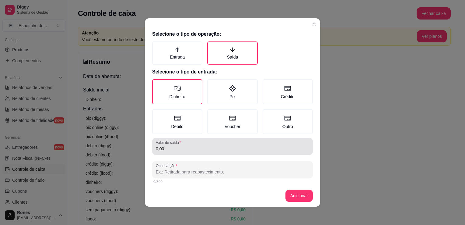  Describe the element at coordinates (233, 34) in the screenshot. I see `h2: Selecione o tipo de operação:` at that location.